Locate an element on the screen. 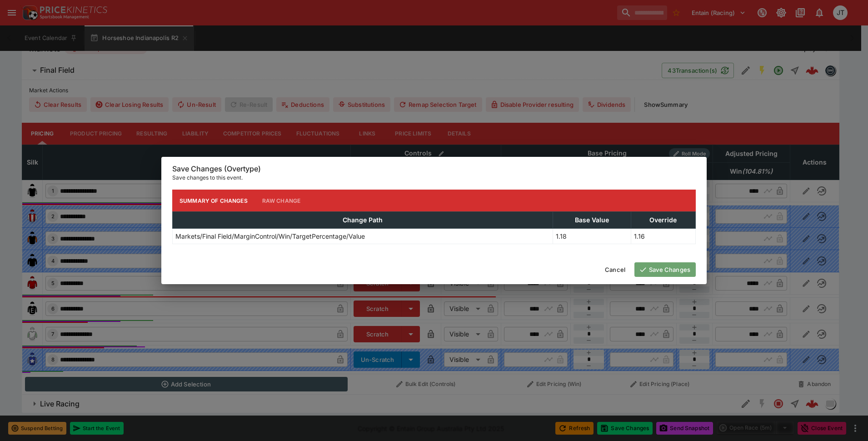 Image resolution: width=868 pixels, height=441 pixels. h6: Save Changes (Overtype) is located at coordinates (434, 169).